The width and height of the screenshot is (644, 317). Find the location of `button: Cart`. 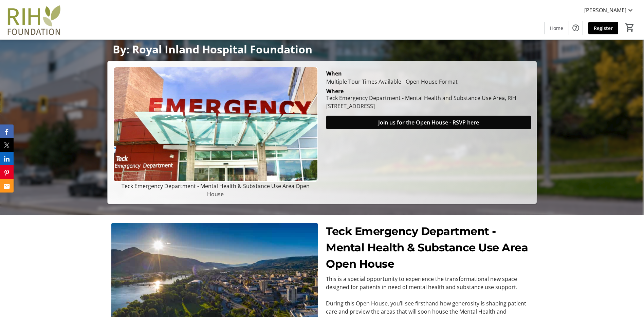

button: Cart is located at coordinates (630, 27).